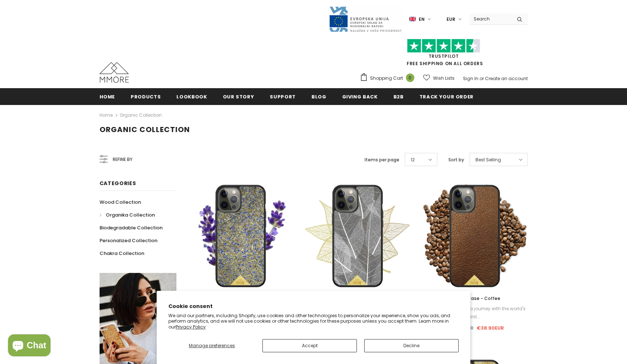 This screenshot has height=364, width=627. What do you see at coordinates (471, 78) in the screenshot?
I see `a: Sign In` at bounding box center [471, 78].